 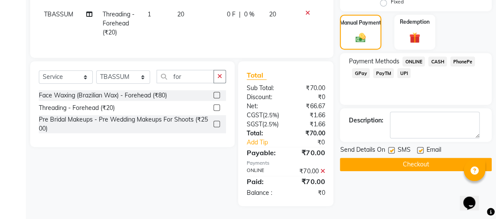 What do you see at coordinates (404, 73) in the screenshot?
I see `span: UPI` at bounding box center [404, 73].